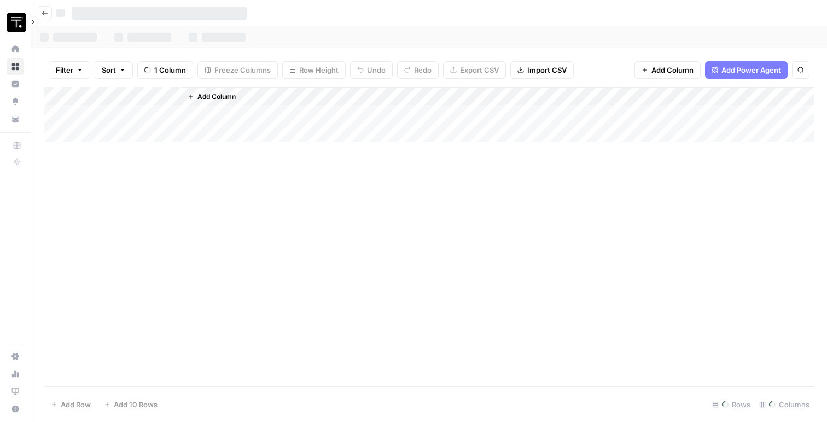 Image resolution: width=827 pixels, height=422 pixels. I want to click on a: Your Data, so click(15, 119).